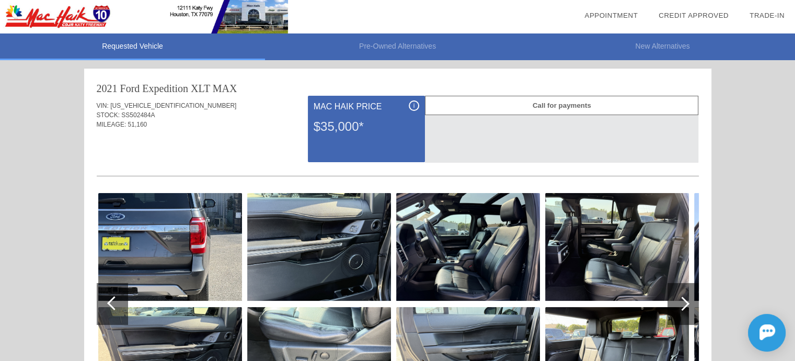  I want to click on a: Trade-In, so click(767, 15).